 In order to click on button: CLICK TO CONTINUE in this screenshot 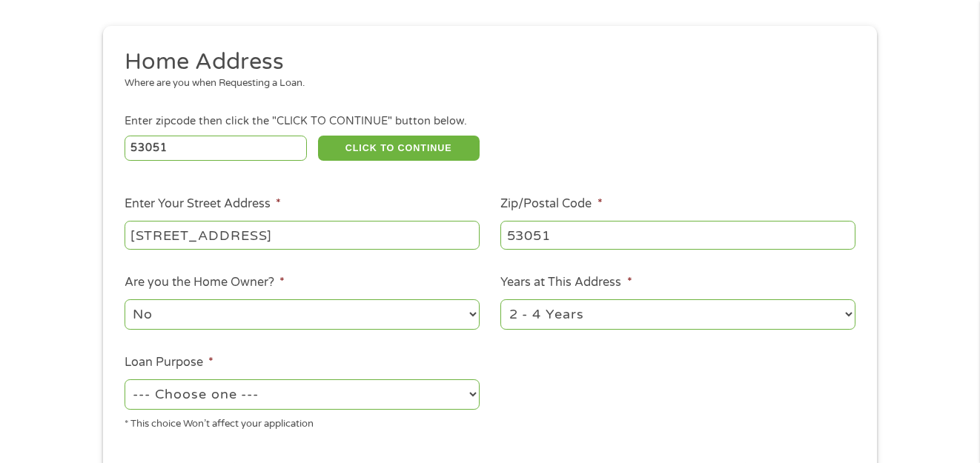, I will do `click(399, 148)`.